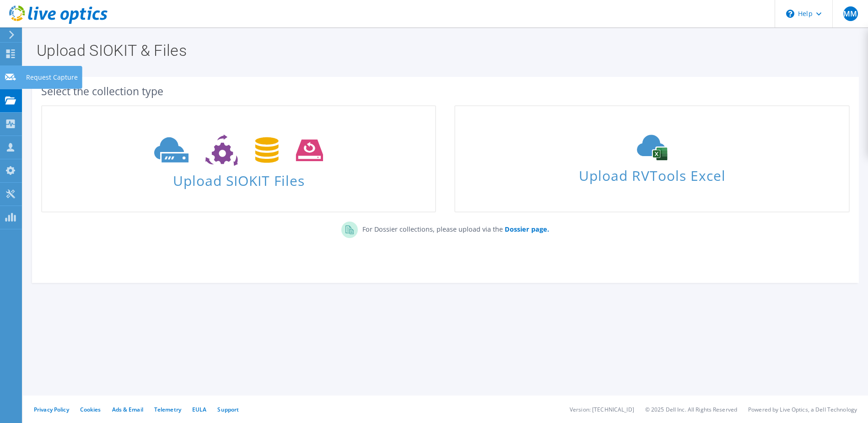  What do you see at coordinates (52, 77) in the screenshot?
I see `div: Request Capture` at bounding box center [52, 77].